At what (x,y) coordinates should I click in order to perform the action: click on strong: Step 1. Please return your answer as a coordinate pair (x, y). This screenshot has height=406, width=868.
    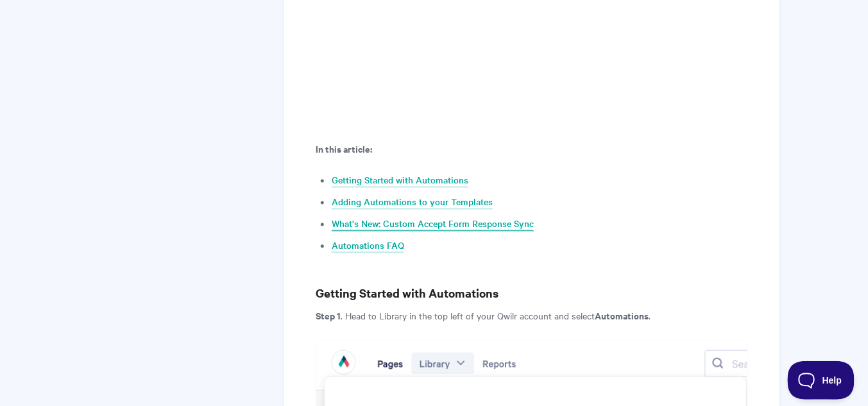
    Looking at the image, I should click on (328, 316).